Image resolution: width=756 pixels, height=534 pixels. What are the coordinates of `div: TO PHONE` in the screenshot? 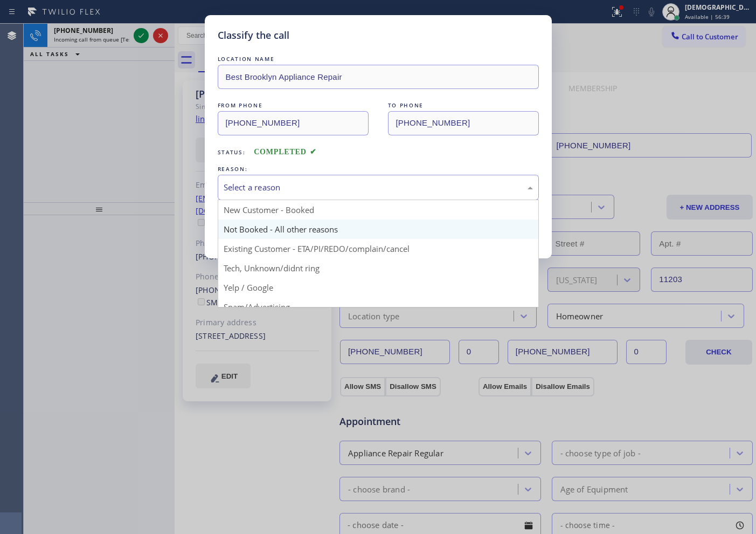 It's located at (463, 105).